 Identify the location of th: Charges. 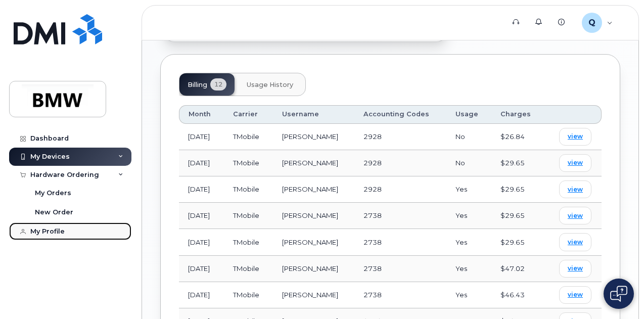
(518, 114).